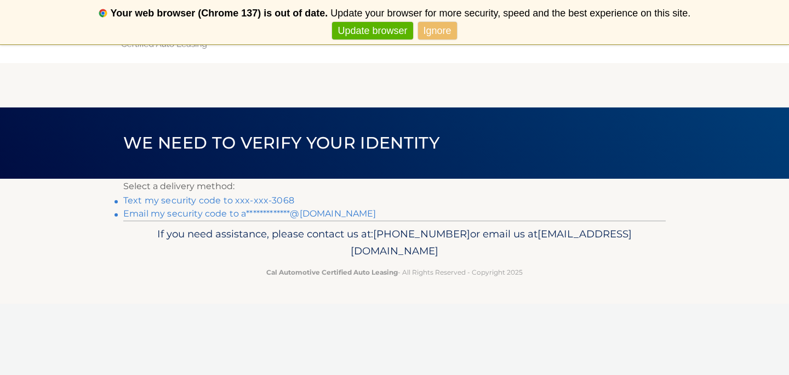 The height and width of the screenshot is (375, 789). What do you see at coordinates (438, 31) in the screenshot?
I see `a: Ignore` at bounding box center [438, 31].